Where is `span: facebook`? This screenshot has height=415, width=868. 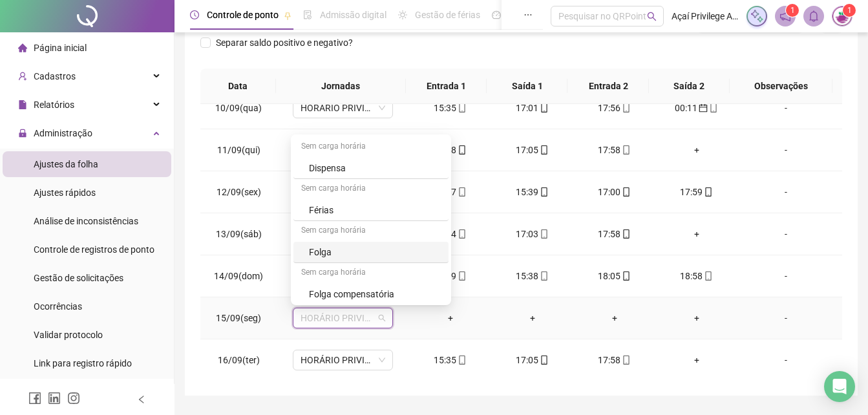
span: facebook is located at coordinates (35, 398).